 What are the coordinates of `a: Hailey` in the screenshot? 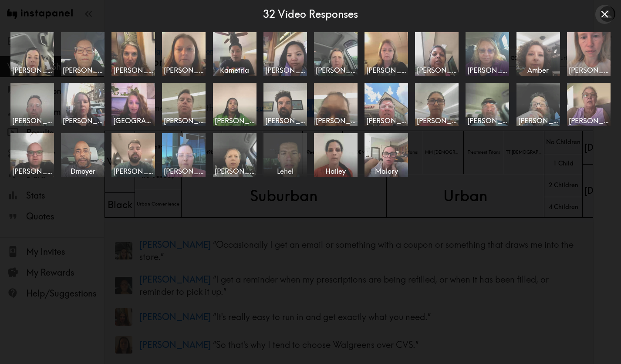 It's located at (335, 155).